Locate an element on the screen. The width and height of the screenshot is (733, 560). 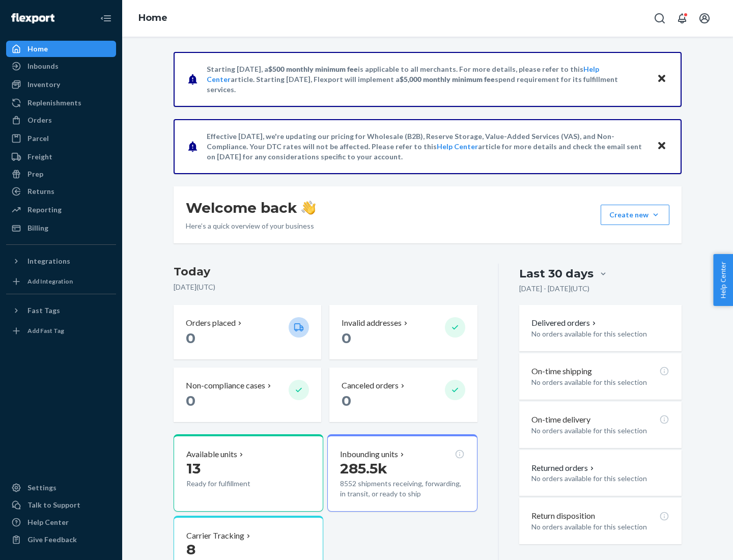
div: Reporting is located at coordinates (45, 209).